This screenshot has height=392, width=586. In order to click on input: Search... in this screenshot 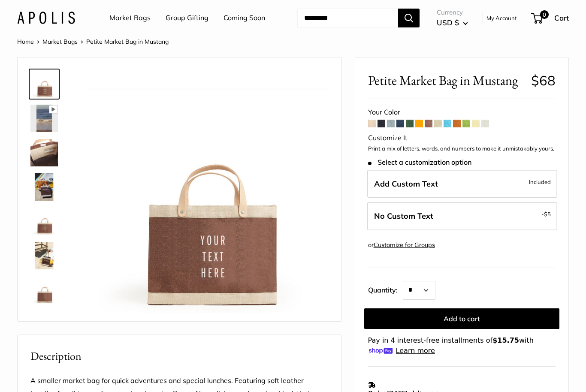, I will do `click(348, 18)`.